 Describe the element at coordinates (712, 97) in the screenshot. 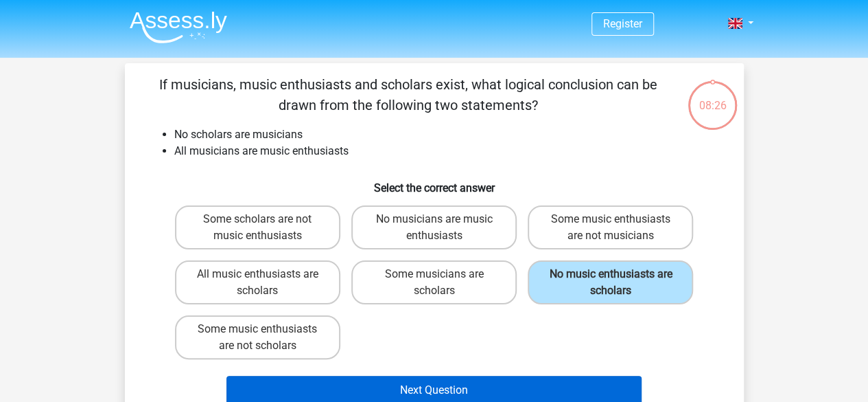

I see `div: 08:26` at that location.